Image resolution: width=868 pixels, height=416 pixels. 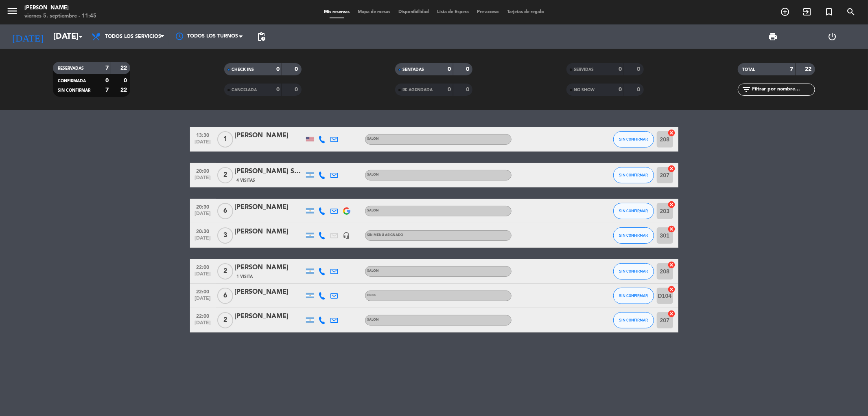 What do you see at coordinates (225, 175) in the screenshot?
I see `span: 2` at bounding box center [225, 175].